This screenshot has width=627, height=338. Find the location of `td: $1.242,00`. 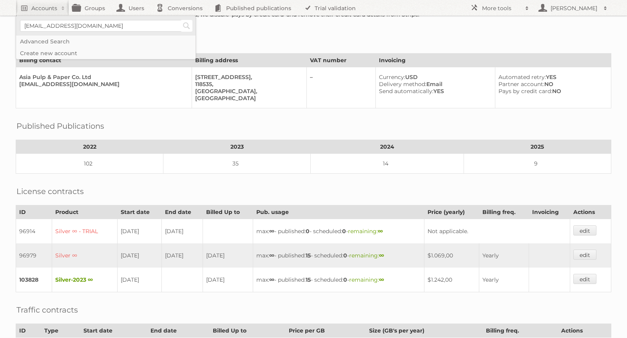

td: $1.242,00 is located at coordinates (451, 280).